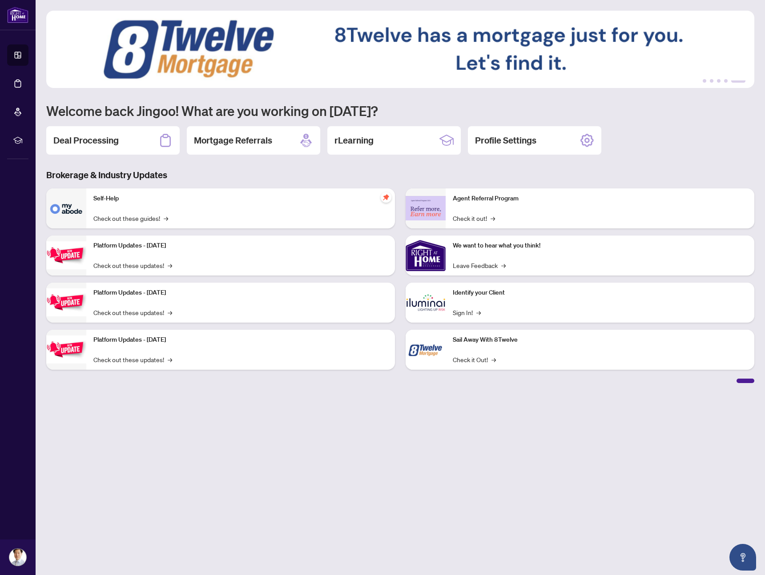 Image resolution: width=765 pixels, height=575 pixels. Describe the element at coordinates (18, 15) in the screenshot. I see `img: logo` at that location.